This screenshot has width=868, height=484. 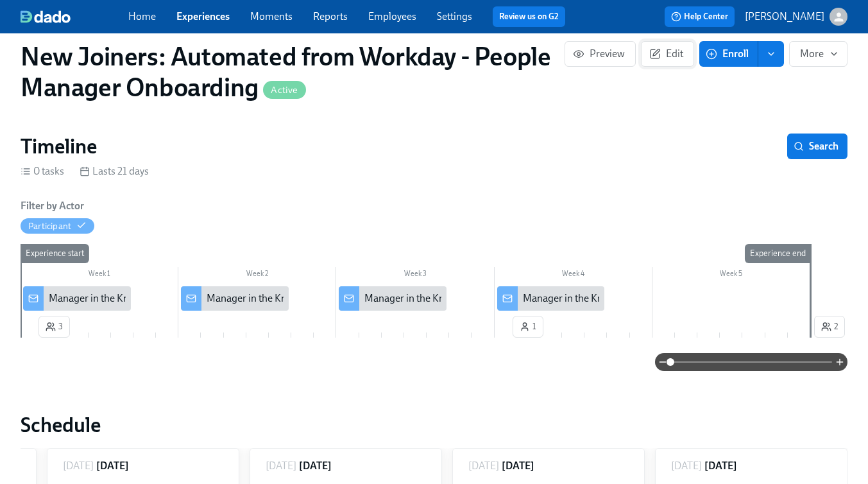 I want to click on div: Lasts 21 days, so click(x=114, y=171).